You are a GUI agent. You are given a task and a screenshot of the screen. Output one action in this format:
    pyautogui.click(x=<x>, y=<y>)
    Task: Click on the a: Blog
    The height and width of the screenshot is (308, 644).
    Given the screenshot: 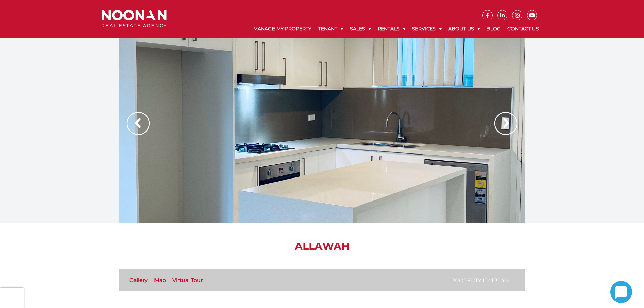 What is the action you would take?
    pyautogui.click(x=494, y=29)
    